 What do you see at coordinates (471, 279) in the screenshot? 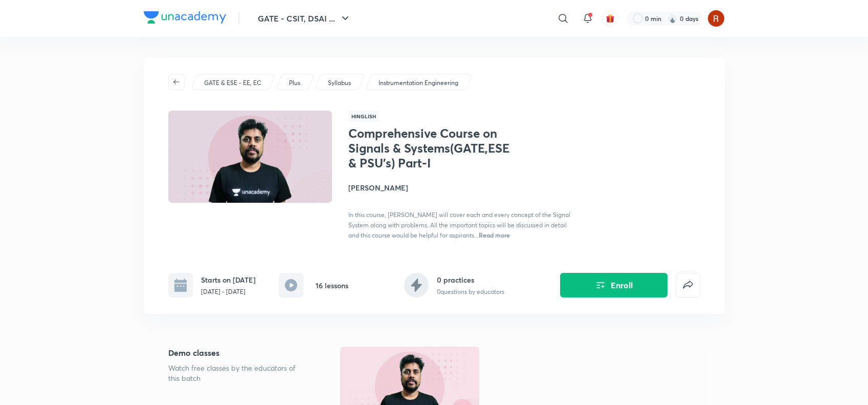
I see `h6: 0 practices` at bounding box center [471, 279].